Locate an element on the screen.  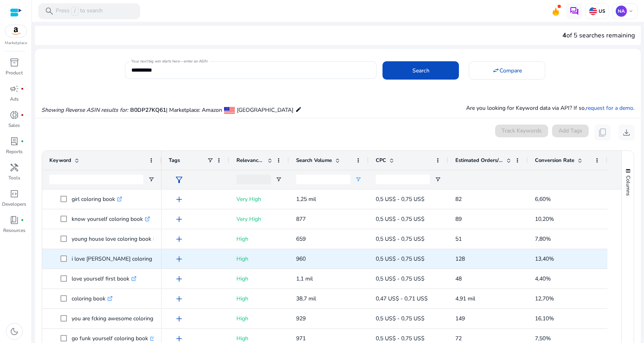
span: handyman is located at coordinates (14, 168).